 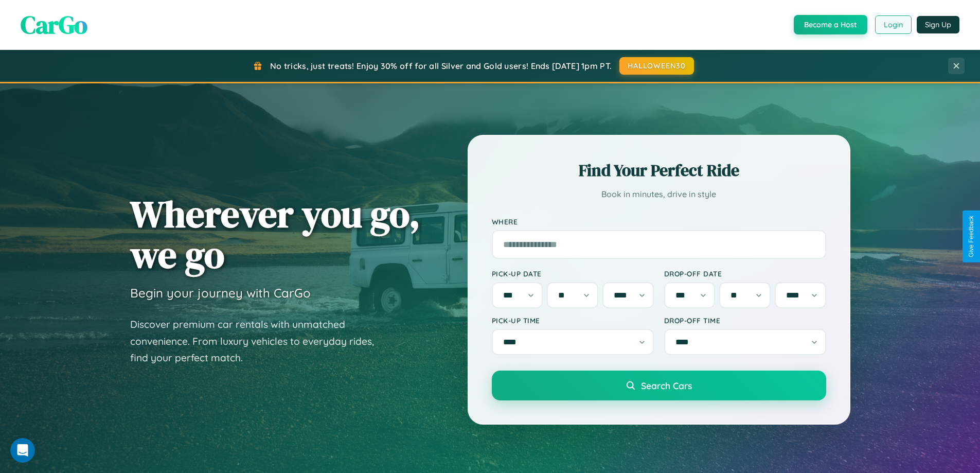 I want to click on button: HALLOWEEN30, so click(x=657, y=66).